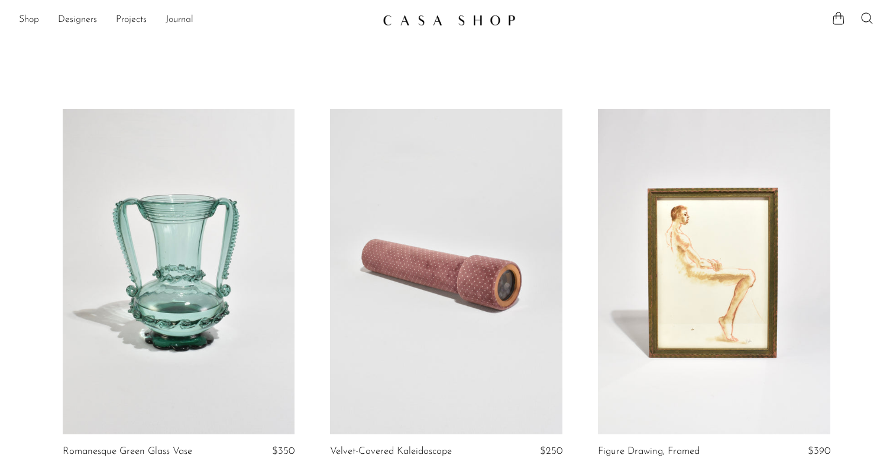  What do you see at coordinates (29, 20) in the screenshot?
I see `a: Shop` at bounding box center [29, 20].